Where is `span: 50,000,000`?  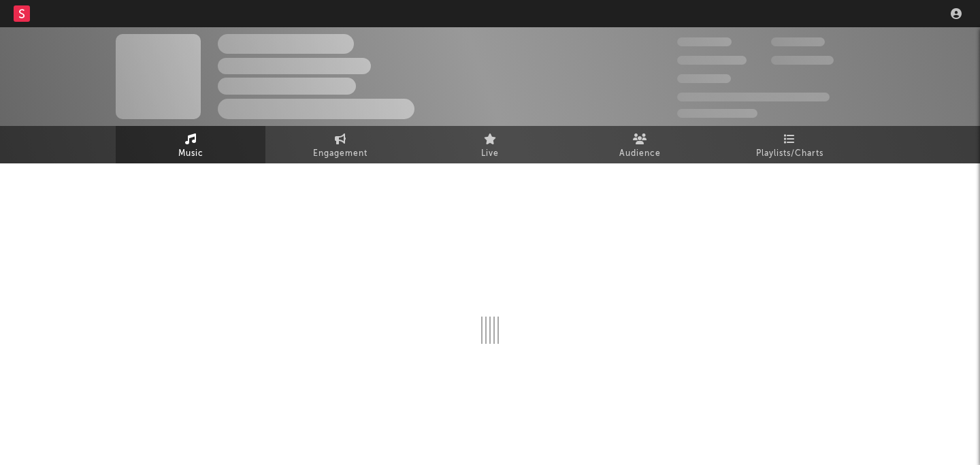
span: 50,000,000 is located at coordinates (712, 60).